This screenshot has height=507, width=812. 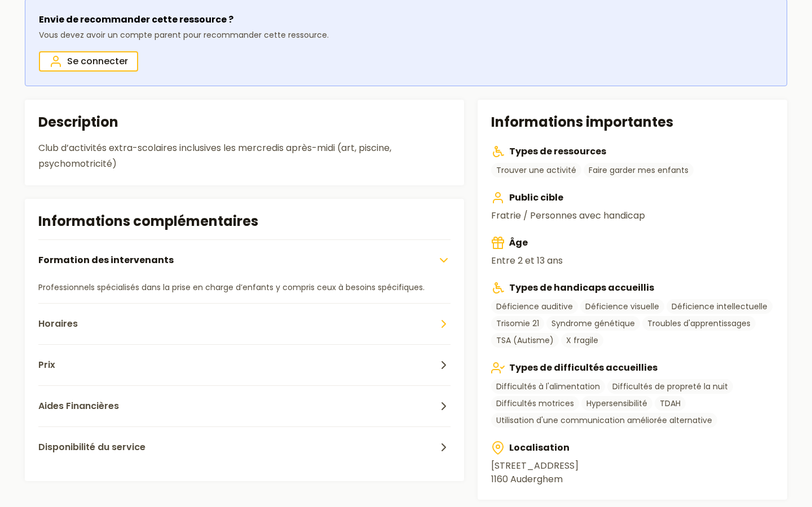 I want to click on a: TDAH, so click(x=670, y=404).